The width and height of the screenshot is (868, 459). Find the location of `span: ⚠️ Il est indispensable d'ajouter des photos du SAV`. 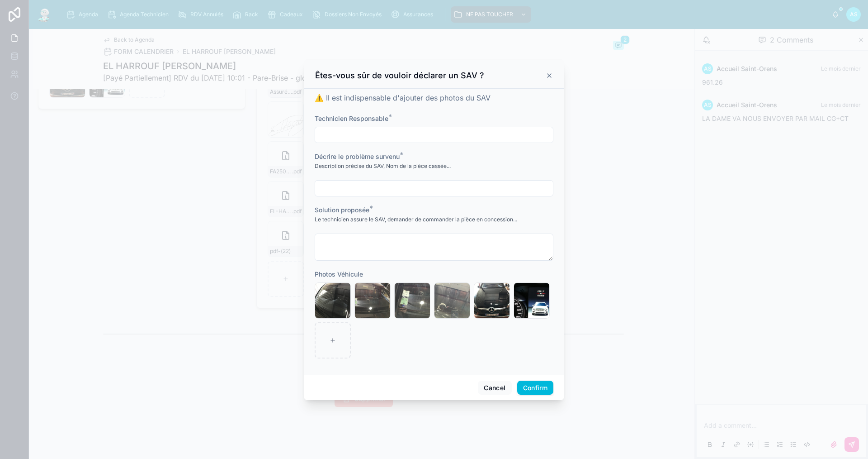

span: ⚠️ Il est indispensable d'ajouter des photos du SAV is located at coordinates (402, 98).